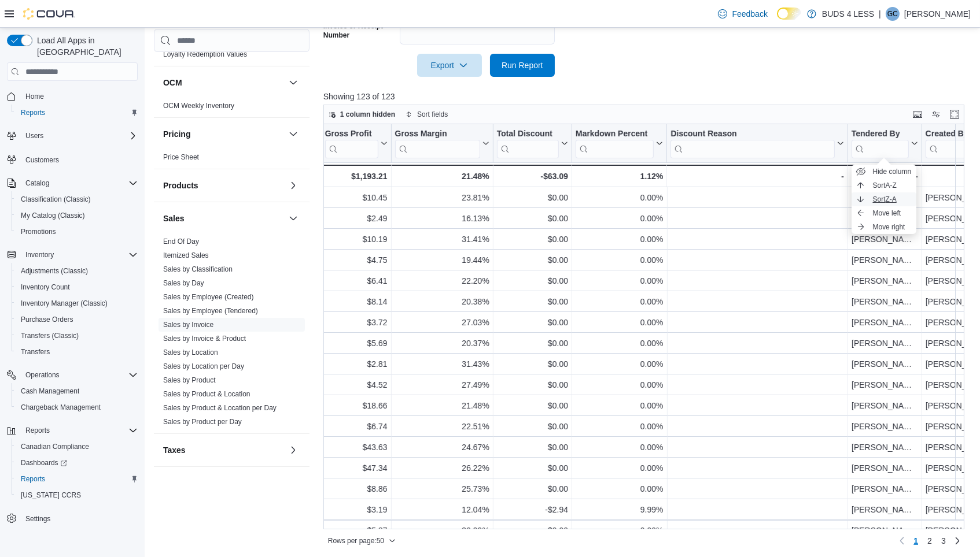  What do you see at coordinates (35, 352) in the screenshot?
I see `a: Transfers` at bounding box center [35, 352].